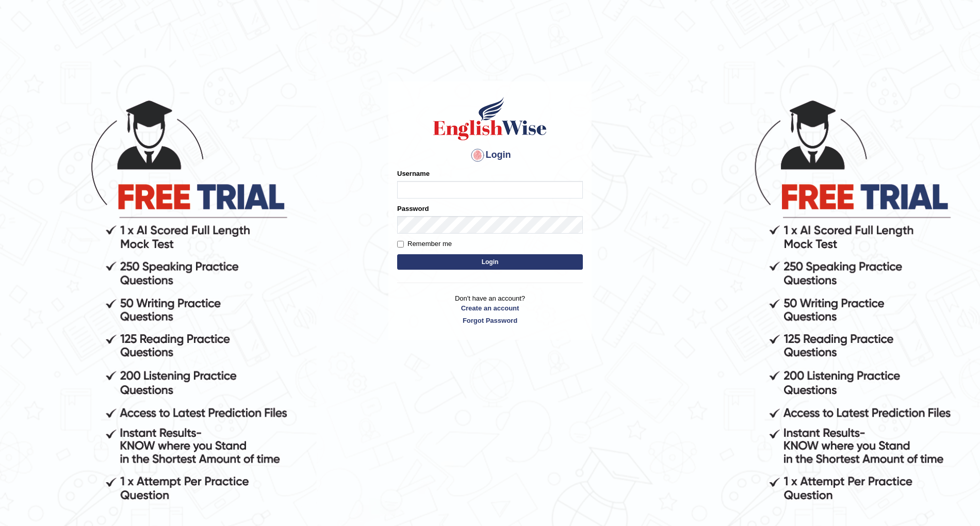 The image size is (980, 526). What do you see at coordinates (424, 244) in the screenshot?
I see `label: Remember me` at bounding box center [424, 244].